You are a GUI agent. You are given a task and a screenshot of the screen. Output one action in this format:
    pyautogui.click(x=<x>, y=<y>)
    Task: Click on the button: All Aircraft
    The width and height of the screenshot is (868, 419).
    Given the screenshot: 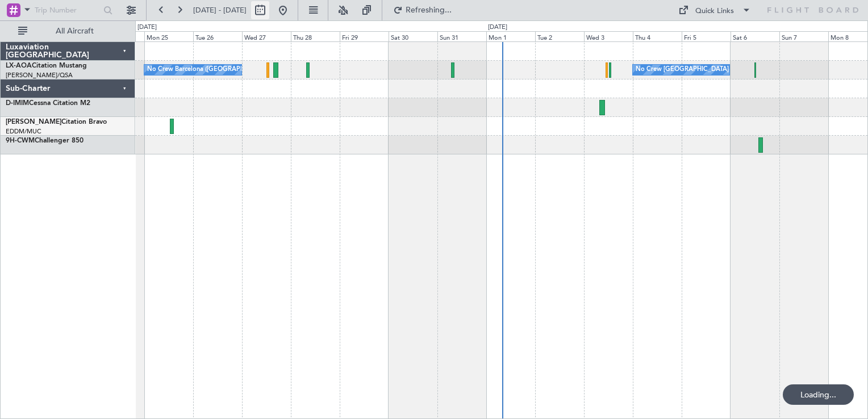 What is the action you would take?
    pyautogui.click(x=68, y=31)
    